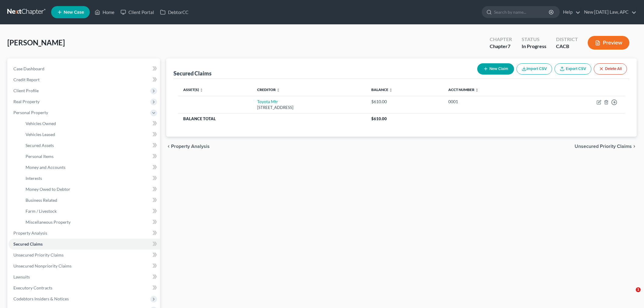 The height and width of the screenshot is (308, 644). I want to click on div: In Progress, so click(533, 46).